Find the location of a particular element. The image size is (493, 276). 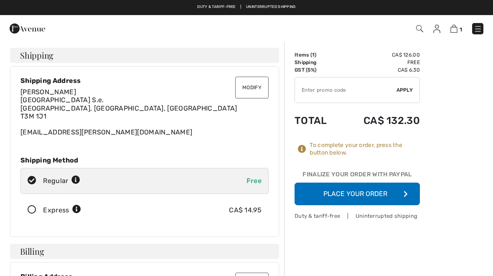

div: Duty & tariff-free | Uninterrupted shipping is located at coordinates (357, 215).